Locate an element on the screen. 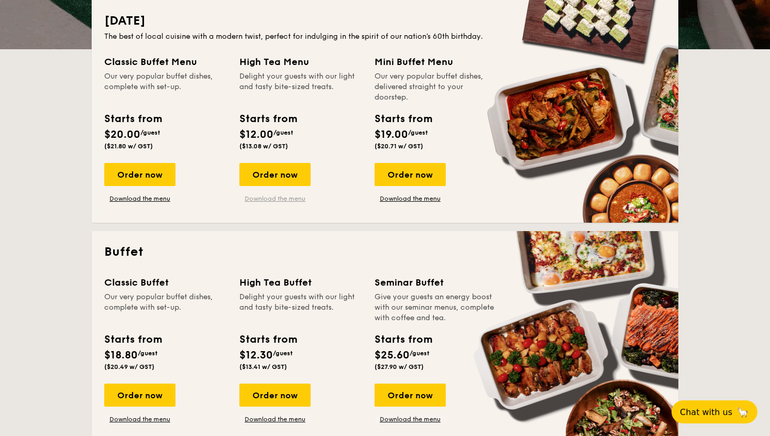 This screenshot has width=770, height=436. span: $19.00 is located at coordinates (391, 135).